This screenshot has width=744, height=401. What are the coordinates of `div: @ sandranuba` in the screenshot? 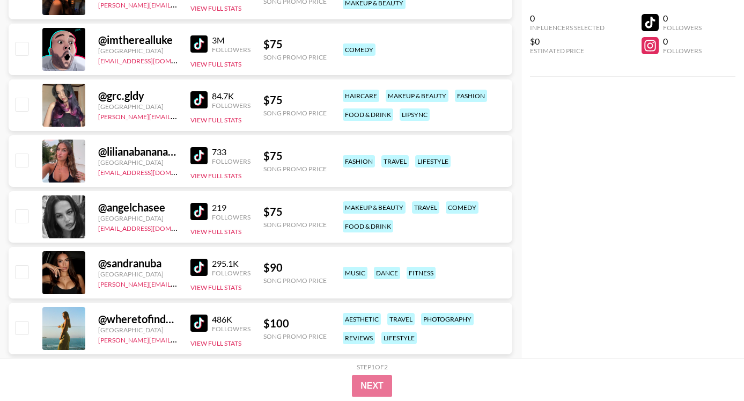 It's located at (138, 263).